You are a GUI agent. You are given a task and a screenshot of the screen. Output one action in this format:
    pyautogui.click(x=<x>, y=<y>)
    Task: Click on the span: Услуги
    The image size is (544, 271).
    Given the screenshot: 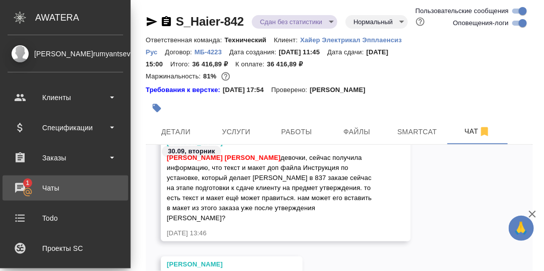 What is the action you would take?
    pyautogui.click(x=236, y=132)
    